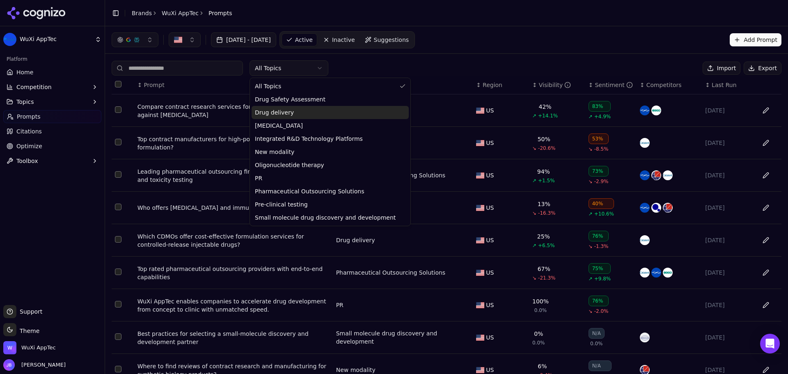 This screenshot has width=788, height=374. Describe the element at coordinates (325, 218) in the screenshot. I see `span: Small molecule drug discovery and development` at that location.